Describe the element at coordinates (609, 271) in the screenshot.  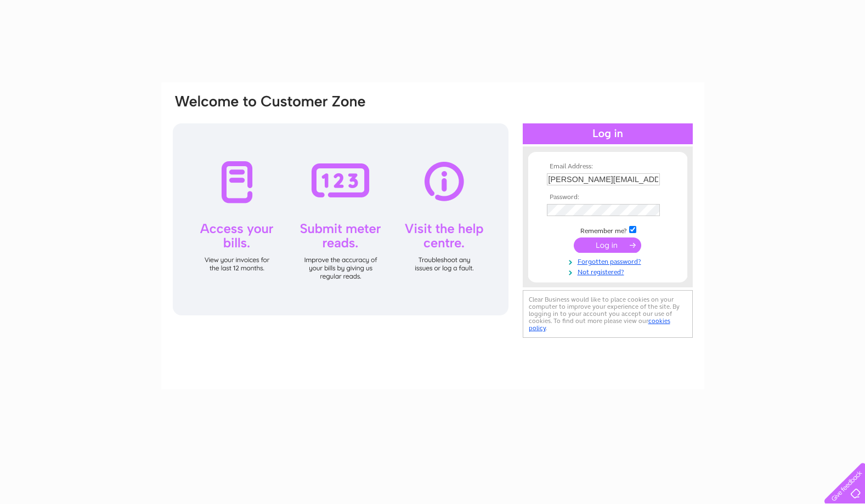
I see `a: Not registered?` at that location.